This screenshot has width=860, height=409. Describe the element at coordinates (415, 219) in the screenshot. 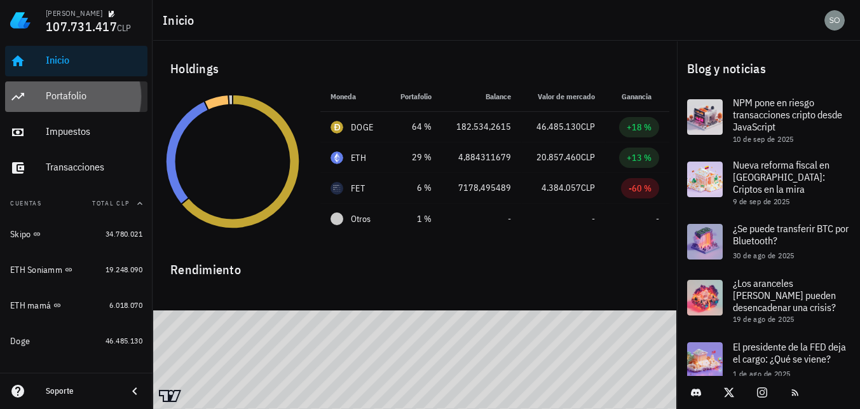

I see `div: 1 %` at that location.